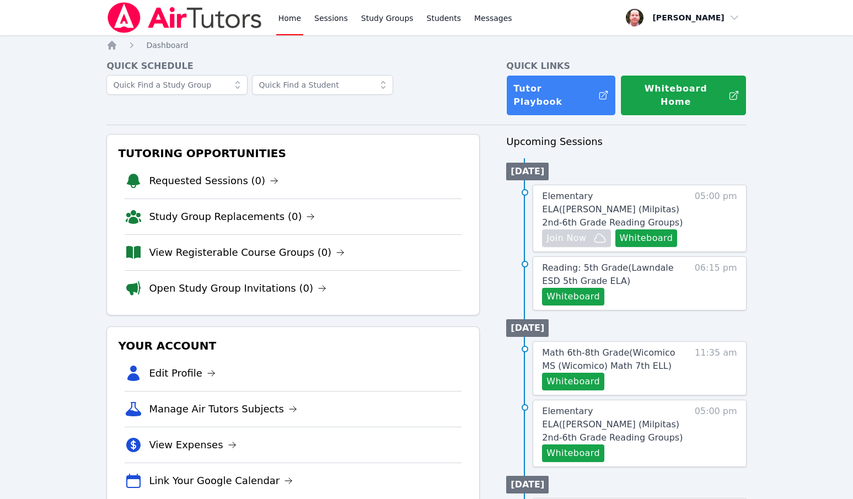 The width and height of the screenshot is (853, 499). What do you see at coordinates (561, 95) in the screenshot?
I see `a: Tutor Playbook` at bounding box center [561, 95].